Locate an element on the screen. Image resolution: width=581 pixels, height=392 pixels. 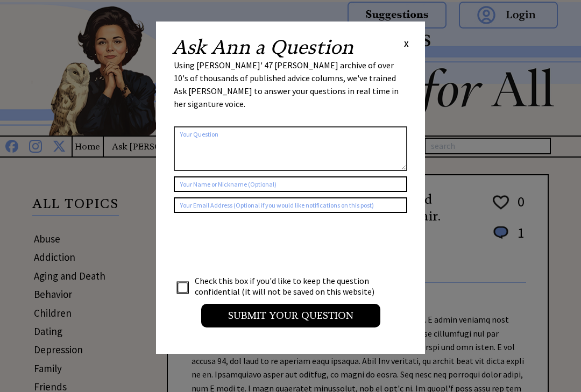
input: Your Name or Nickname (Optional) is located at coordinates (290, 184).